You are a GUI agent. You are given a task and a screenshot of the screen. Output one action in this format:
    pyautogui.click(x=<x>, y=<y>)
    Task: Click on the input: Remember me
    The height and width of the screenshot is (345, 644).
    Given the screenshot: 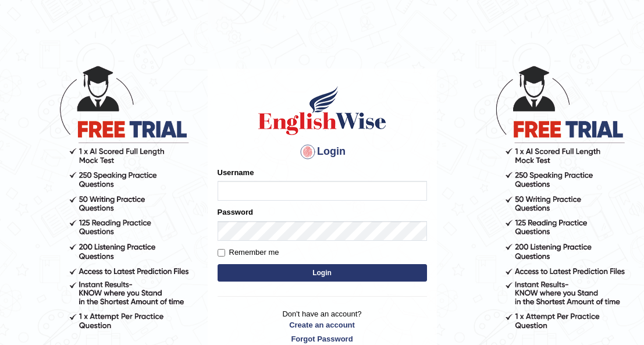 What is the action you would take?
    pyautogui.click(x=221, y=252)
    